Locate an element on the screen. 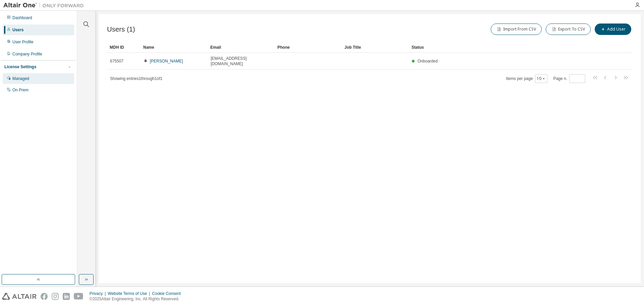  div: Phone is located at coordinates (308, 47).